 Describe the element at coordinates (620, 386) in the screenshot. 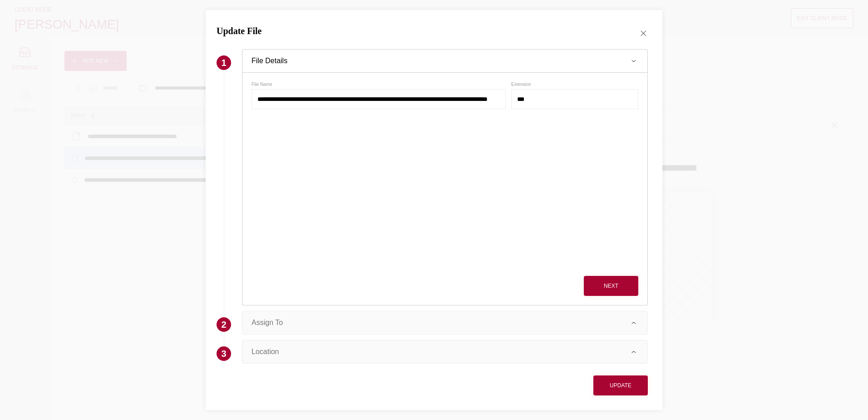

I see `button: Update` at that location.